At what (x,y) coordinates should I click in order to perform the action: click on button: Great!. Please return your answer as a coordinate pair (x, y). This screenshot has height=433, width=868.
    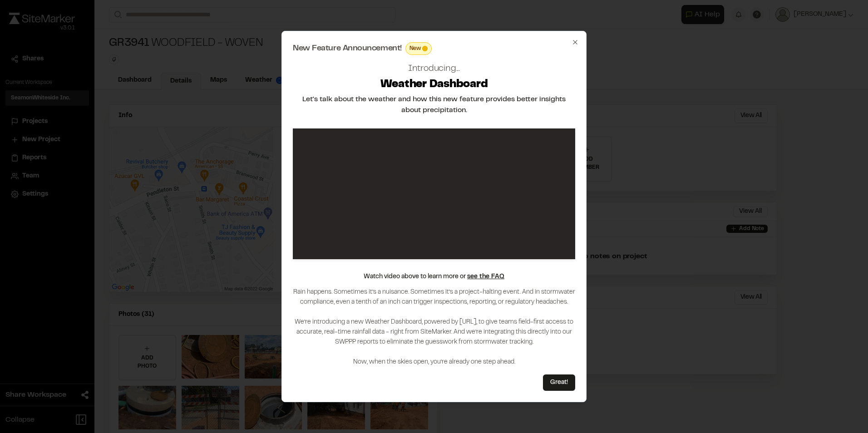
    Looking at the image, I should click on (559, 383).